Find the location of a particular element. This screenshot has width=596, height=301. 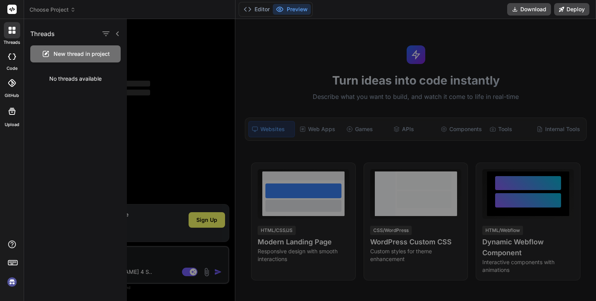

button: Download is located at coordinates (529, 9).